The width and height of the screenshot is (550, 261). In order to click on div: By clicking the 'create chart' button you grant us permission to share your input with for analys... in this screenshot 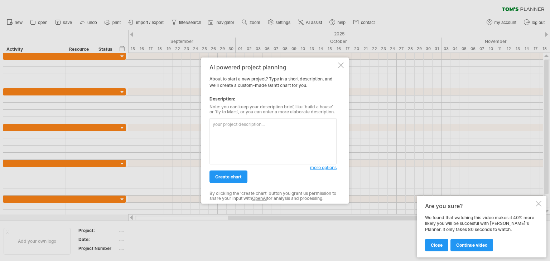, I will do `click(273, 196)`.